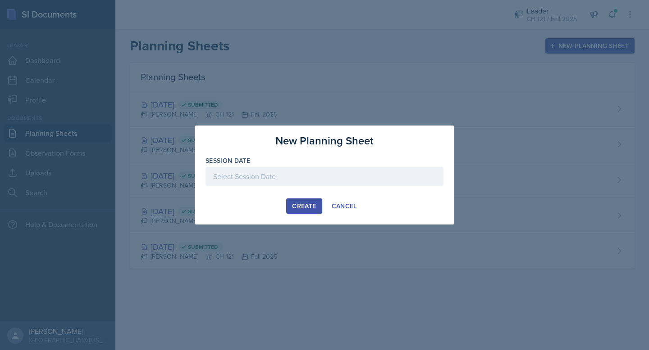 The height and width of the screenshot is (350, 649). I want to click on div: Create, so click(304, 206).